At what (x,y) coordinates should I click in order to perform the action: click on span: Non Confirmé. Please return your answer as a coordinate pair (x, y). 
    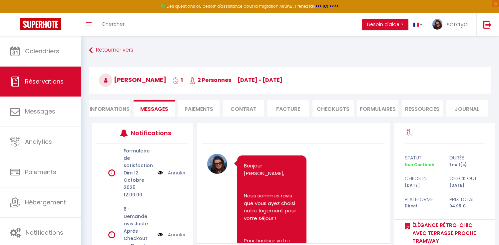
    Looking at the image, I should click on (420, 165).